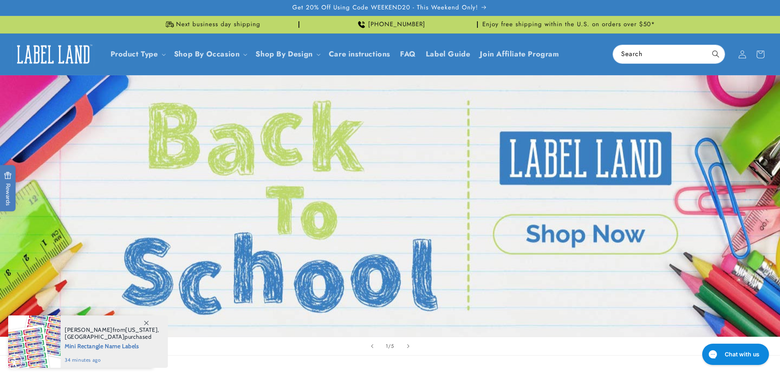  What do you see at coordinates (393, 346) in the screenshot?
I see `span: 5` at bounding box center [393, 346].